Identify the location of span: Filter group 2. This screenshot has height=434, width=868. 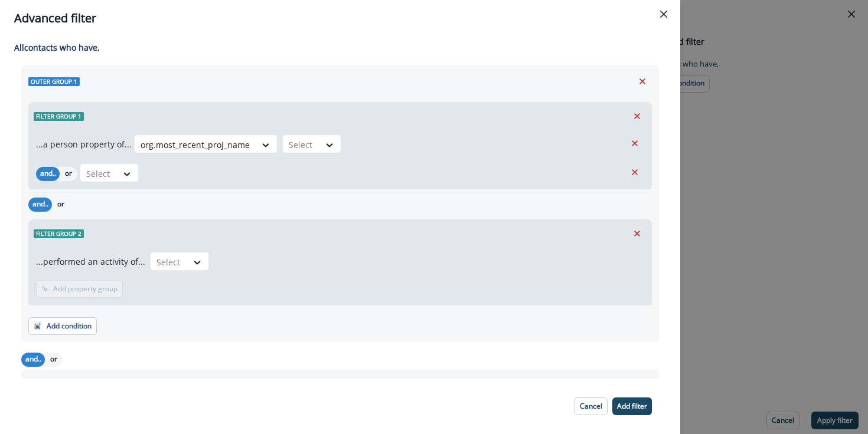
(58, 233).